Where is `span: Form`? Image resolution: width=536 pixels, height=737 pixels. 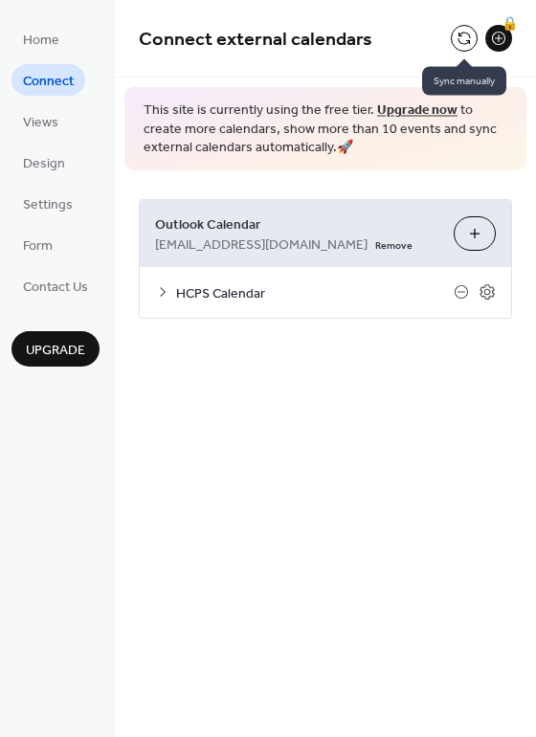
span: Form is located at coordinates (37, 246).